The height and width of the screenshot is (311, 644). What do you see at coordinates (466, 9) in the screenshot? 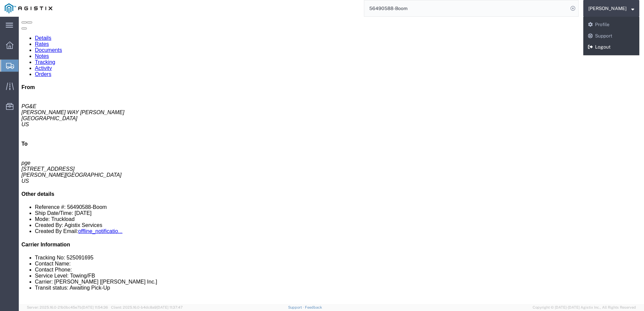
I see `input: Search for shipment number, reference number` at bounding box center [466, 9].